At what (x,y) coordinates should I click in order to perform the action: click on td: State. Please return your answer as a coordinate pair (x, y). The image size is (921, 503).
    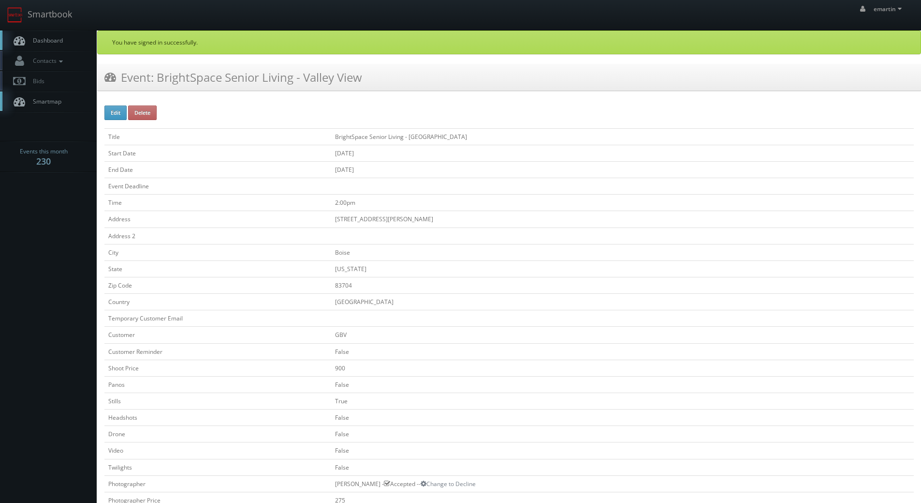
    Looking at the image, I should click on (218, 268).